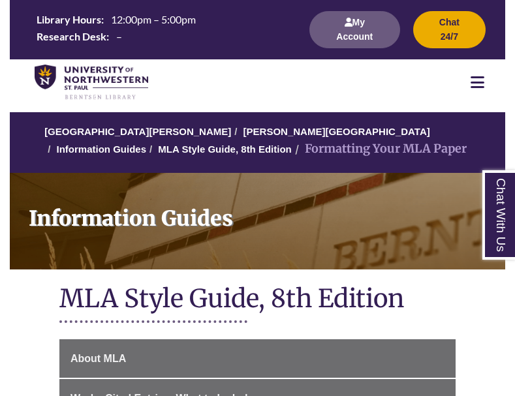  Describe the element at coordinates (354, 29) in the screenshot. I see `button: My Account` at that location.